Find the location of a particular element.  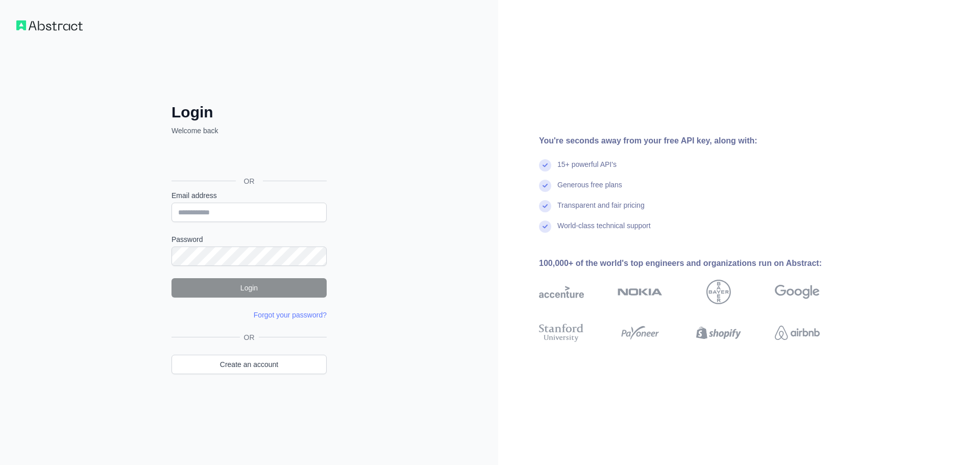

label: Password is located at coordinates (249, 239).